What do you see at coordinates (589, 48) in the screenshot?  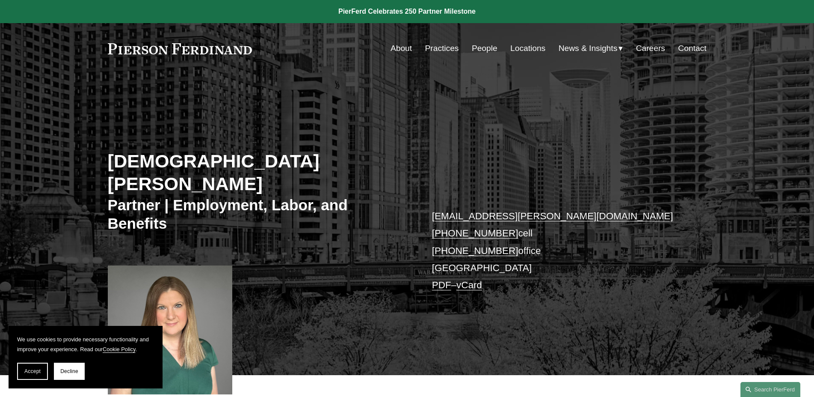 I see `span: News & Insights` at bounding box center [589, 48].